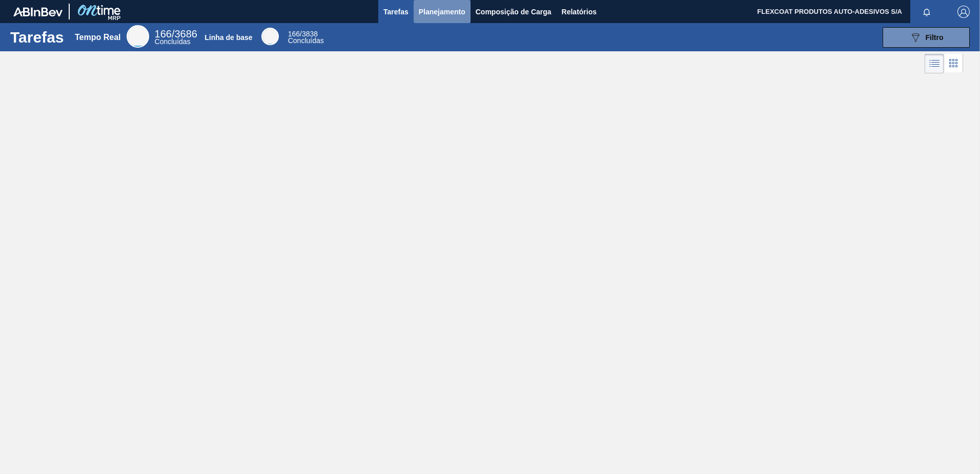 The height and width of the screenshot is (474, 980). What do you see at coordinates (37, 37) in the screenshot?
I see `h1: Tarefas` at bounding box center [37, 37].